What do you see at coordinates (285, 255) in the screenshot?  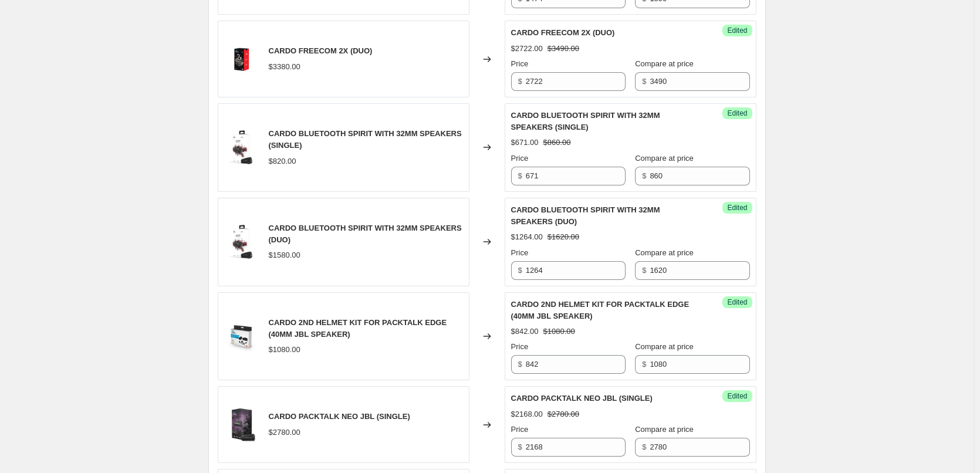 I see `div: $1580.00` at bounding box center [285, 255].